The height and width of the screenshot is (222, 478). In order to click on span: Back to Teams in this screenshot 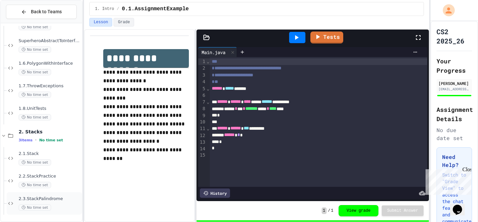, I will do `click(46, 12)`.